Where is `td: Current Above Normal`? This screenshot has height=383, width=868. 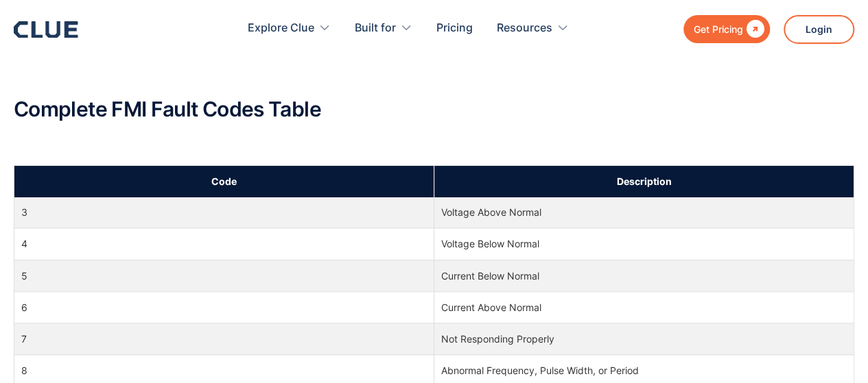 td: Current Above Normal is located at coordinates (645, 307).